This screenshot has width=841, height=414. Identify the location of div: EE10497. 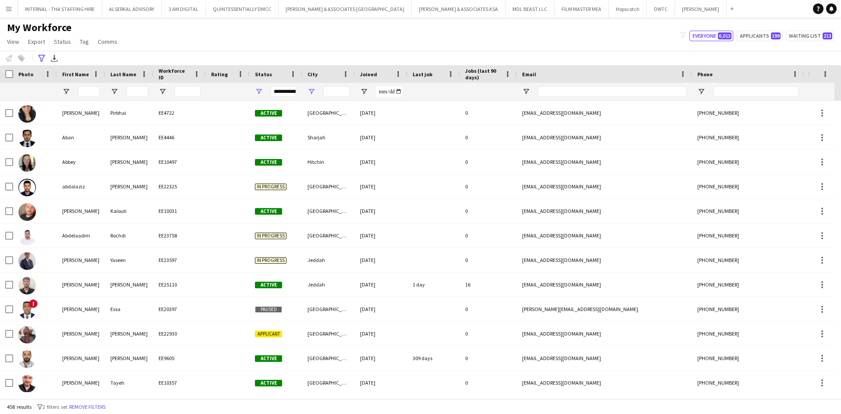
(180, 162).